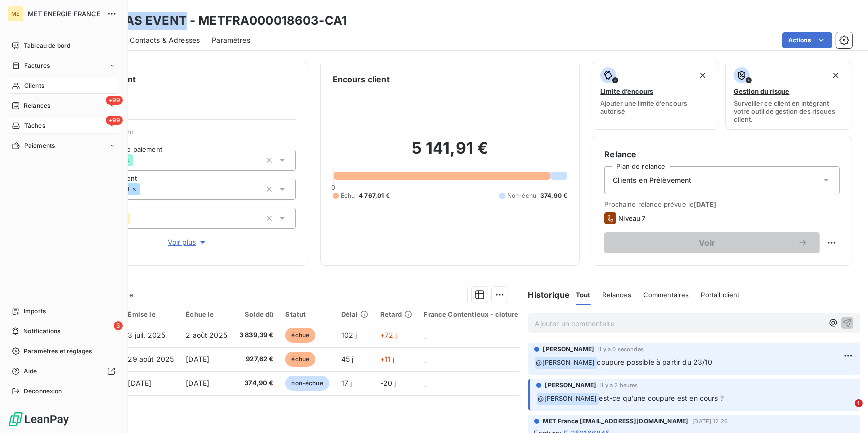  I want to click on span: 29 août 2025, so click(151, 359).